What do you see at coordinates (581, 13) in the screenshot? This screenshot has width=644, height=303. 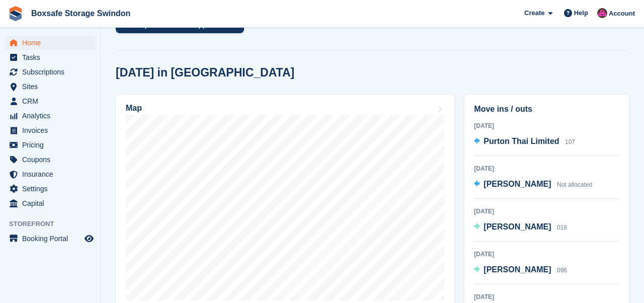 I see `span: Help` at bounding box center [581, 13].